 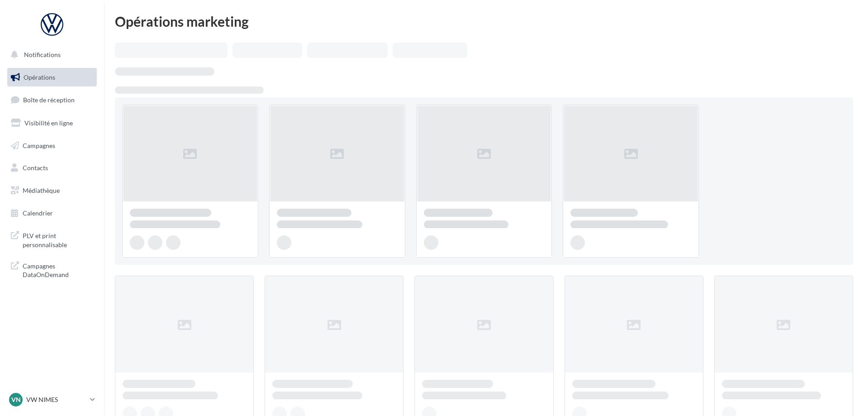 I want to click on a: Campagnes DataOnDemand, so click(x=52, y=269).